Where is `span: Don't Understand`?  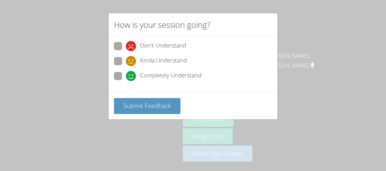 span: Don't Understand is located at coordinates (163, 46).